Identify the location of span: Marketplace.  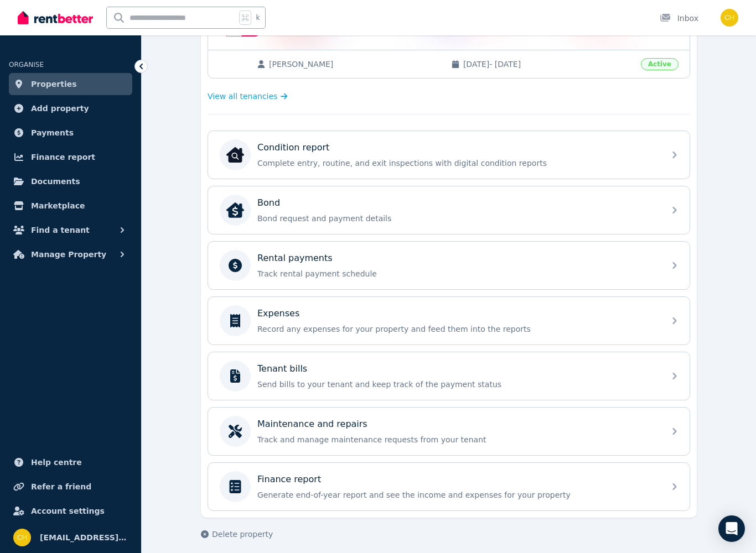
(57, 206).